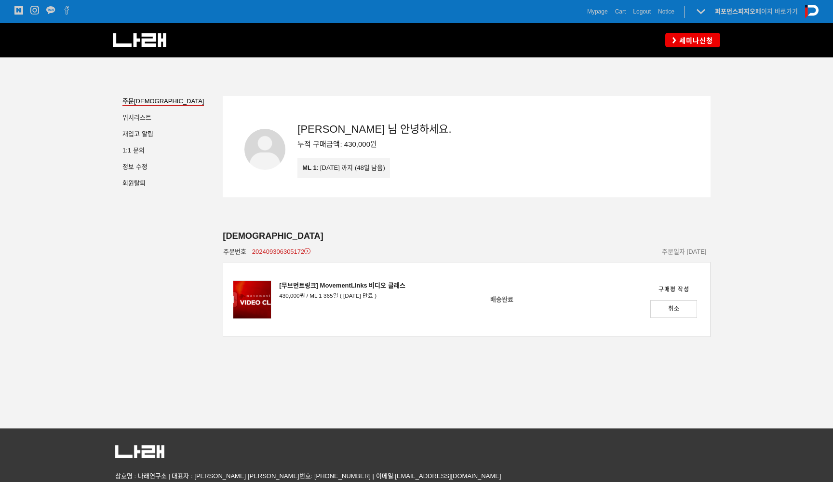  What do you see at coordinates (140, 451) in the screenshot?
I see `img: 5c63318082161.png` at bounding box center [140, 451].